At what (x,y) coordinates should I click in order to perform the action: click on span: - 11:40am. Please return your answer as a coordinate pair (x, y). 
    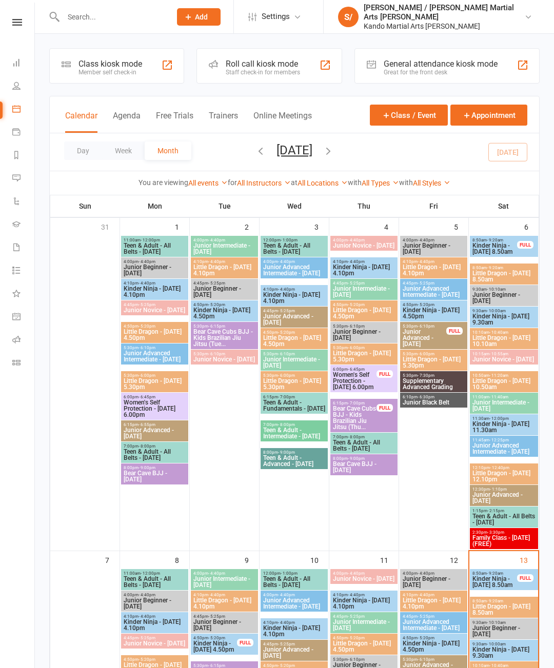
    Looking at the image, I should click on (499, 397).